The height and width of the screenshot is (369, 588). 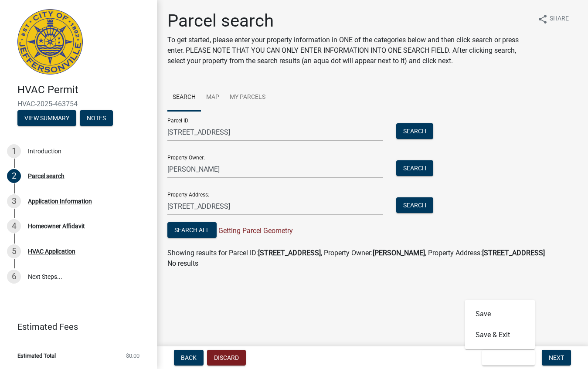 What do you see at coordinates (556, 358) in the screenshot?
I see `button: Next` at bounding box center [556, 358].